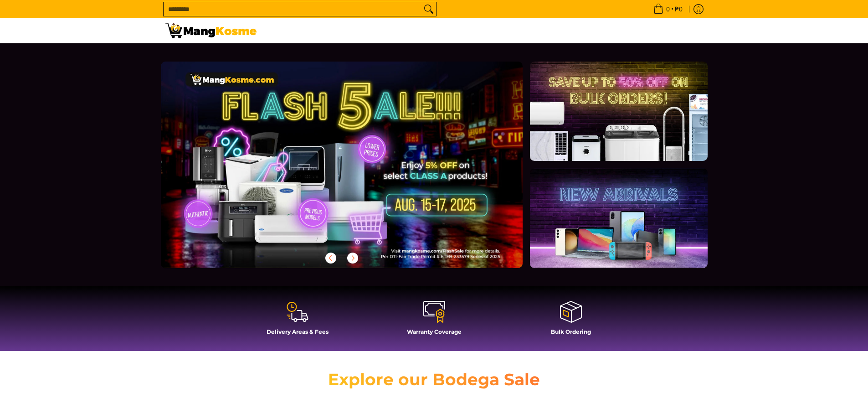 The image size is (868, 419). Describe the element at coordinates (331, 258) in the screenshot. I see `button: Previous` at that location.